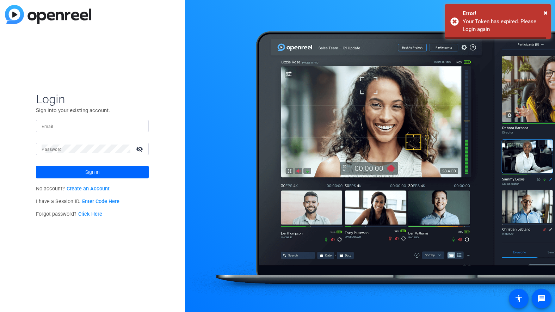 Image resolution: width=555 pixels, height=312 pixels. Describe the element at coordinates (92, 172) in the screenshot. I see `span: Sign in` at that location.